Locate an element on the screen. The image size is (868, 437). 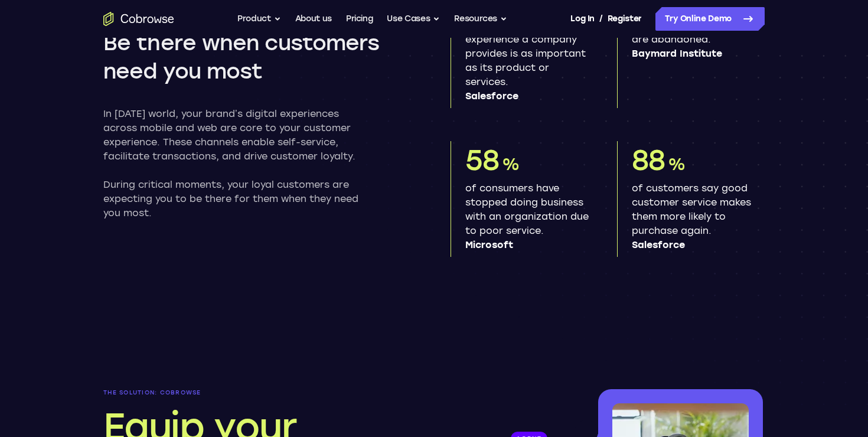
a: About us is located at coordinates (314, 19).